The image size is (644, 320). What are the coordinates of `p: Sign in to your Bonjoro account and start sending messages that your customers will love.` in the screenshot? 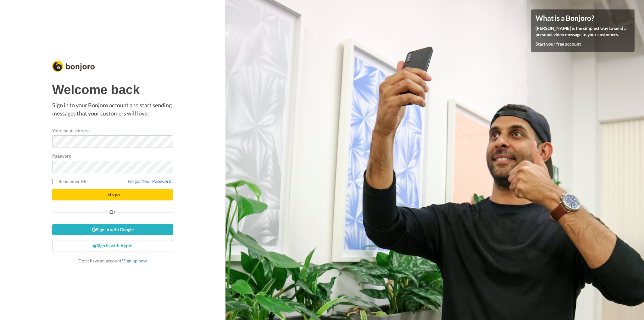 It's located at (113, 109).